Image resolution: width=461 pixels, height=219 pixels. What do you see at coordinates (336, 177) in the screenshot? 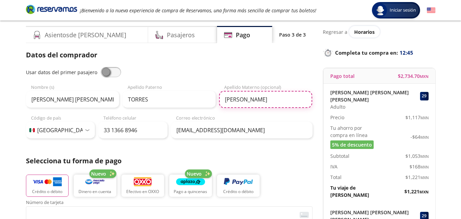
I see `p: Total` at bounding box center [336, 177].